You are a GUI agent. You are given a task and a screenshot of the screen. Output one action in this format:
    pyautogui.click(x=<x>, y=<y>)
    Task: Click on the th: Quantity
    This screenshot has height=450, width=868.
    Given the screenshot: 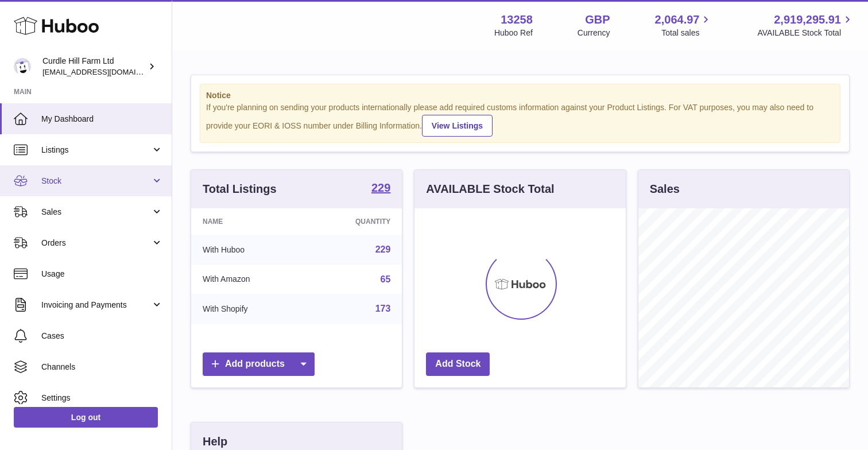 What is the action you would take?
    pyautogui.click(x=354, y=222)
    